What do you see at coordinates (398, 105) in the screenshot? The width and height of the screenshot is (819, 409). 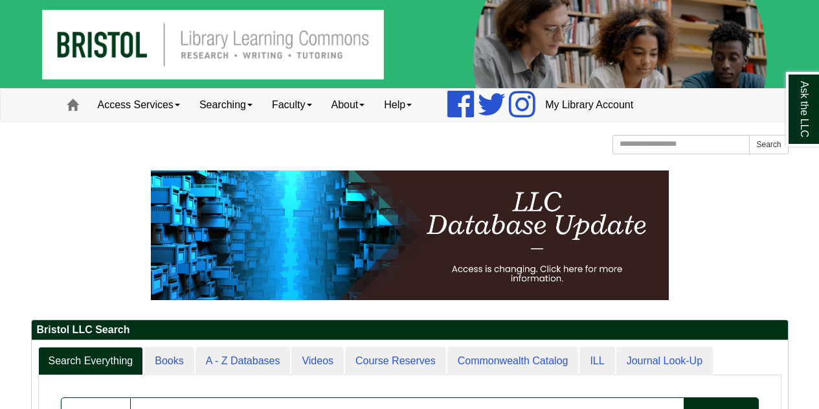 I see `a: Help` at bounding box center [398, 105].